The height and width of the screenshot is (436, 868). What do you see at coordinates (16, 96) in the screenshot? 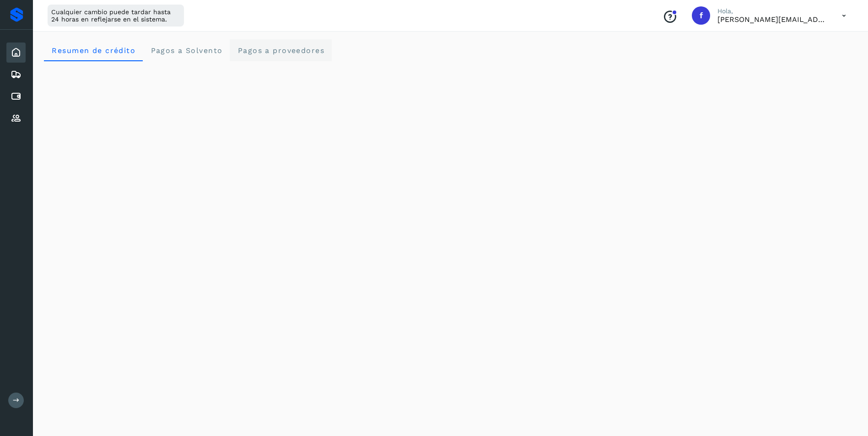
I see `div: Cuentas por pagar` at bounding box center [16, 96].